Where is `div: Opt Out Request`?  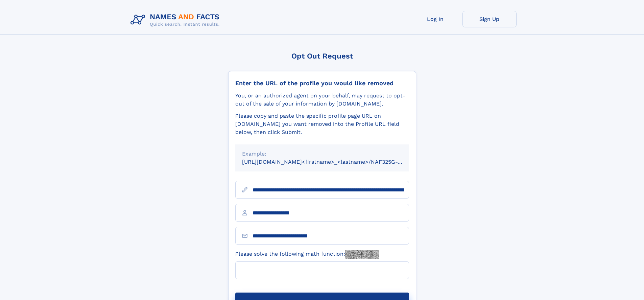
div: Opt Out Request is located at coordinates (322, 56).